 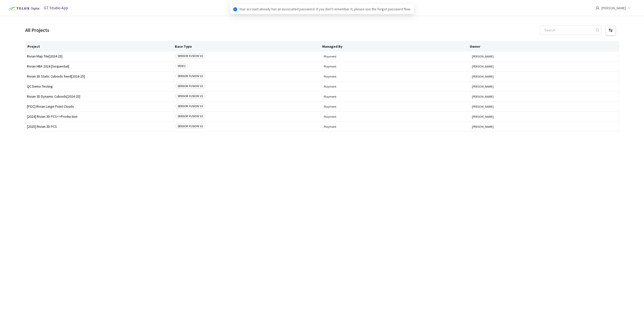 I want to click on span: [2024] Rivian 3D PCS<>Production, so click(x=99, y=117).